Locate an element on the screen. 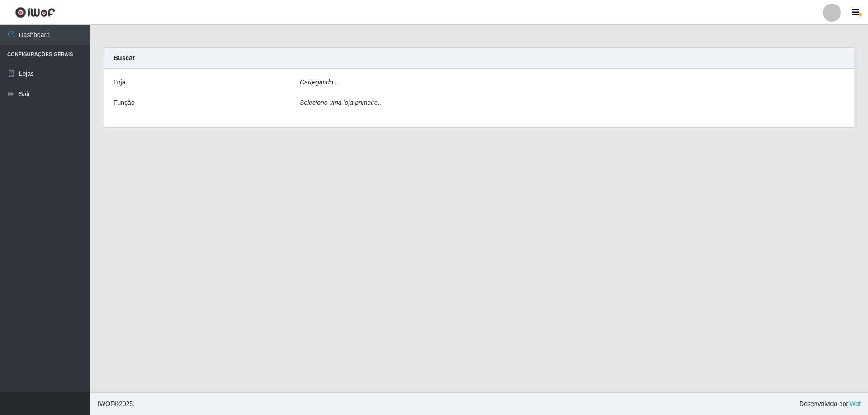 This screenshot has height=415, width=868. img: CoreUI Logo is located at coordinates (35, 12).